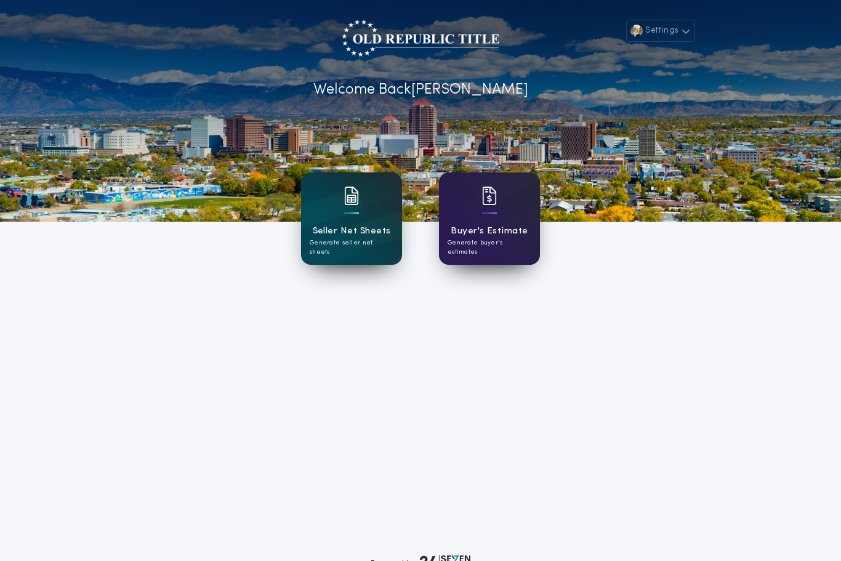  I want to click on img: user avatar, so click(637, 31).